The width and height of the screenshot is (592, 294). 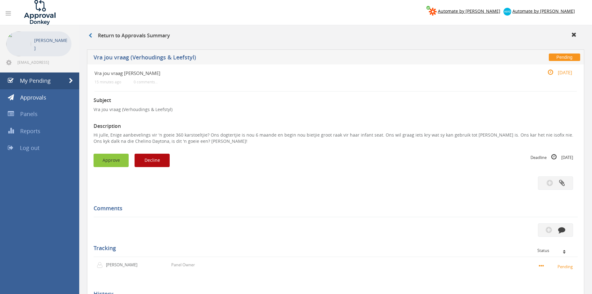 I want to click on span: Approvals, so click(x=33, y=97).